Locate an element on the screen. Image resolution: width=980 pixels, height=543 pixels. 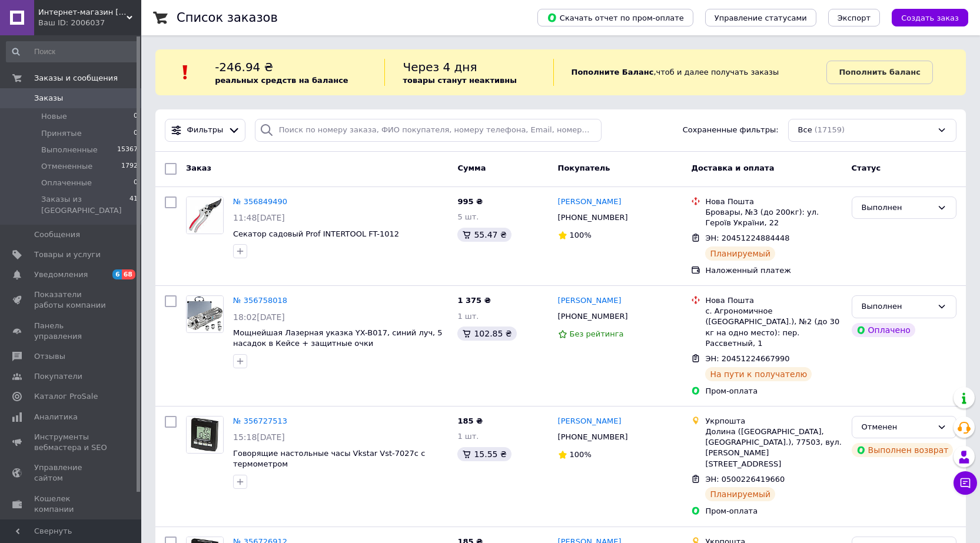
h1: Список заказов is located at coordinates (227, 18).